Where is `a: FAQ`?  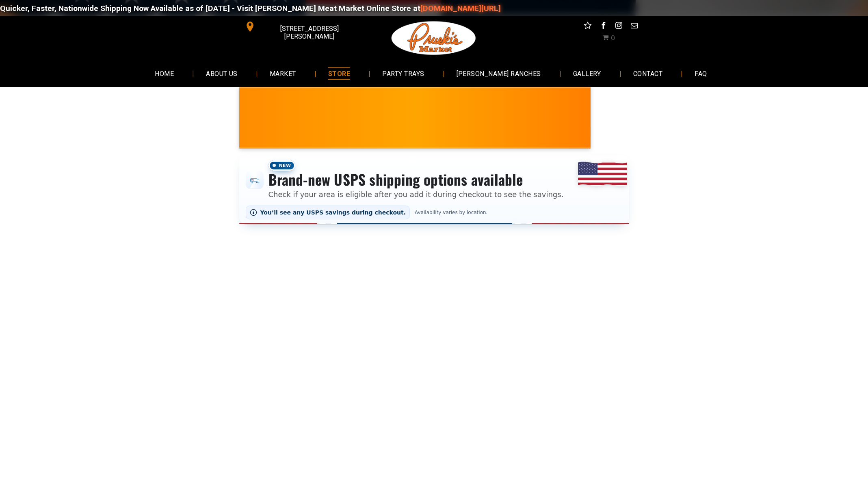 a: FAQ is located at coordinates (700, 73).